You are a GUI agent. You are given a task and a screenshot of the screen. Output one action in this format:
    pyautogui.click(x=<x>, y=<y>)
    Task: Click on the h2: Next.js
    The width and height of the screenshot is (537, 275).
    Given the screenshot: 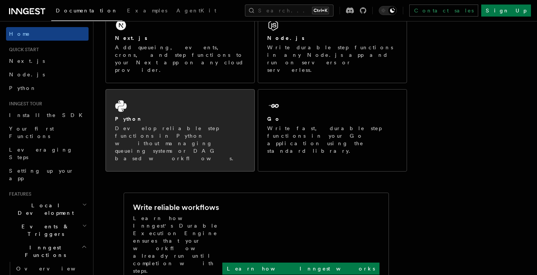 What is the action you would take?
    pyautogui.click(x=131, y=38)
    